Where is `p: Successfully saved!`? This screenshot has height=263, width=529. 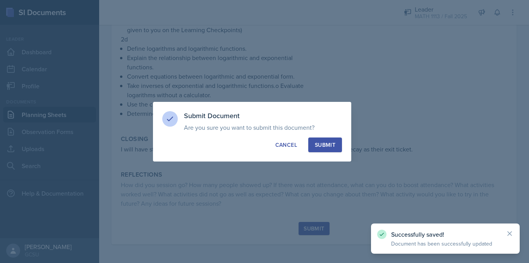 p: Successfully saved! is located at coordinates (445, 234).